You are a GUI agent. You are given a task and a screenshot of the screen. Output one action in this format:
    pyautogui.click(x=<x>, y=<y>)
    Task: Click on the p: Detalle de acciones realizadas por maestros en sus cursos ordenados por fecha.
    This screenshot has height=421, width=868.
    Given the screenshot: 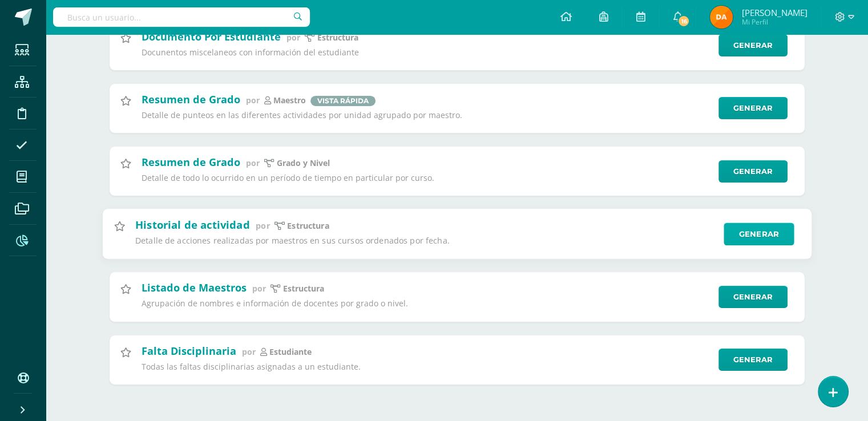 What is the action you would take?
    pyautogui.click(x=425, y=240)
    